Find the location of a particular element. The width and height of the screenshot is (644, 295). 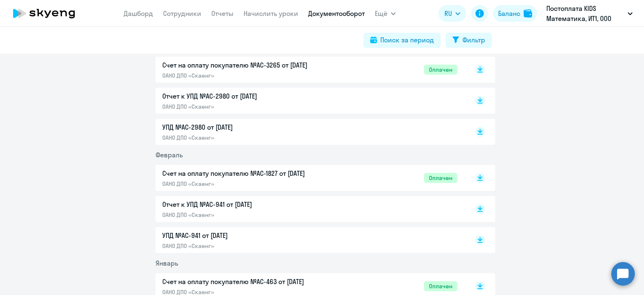

a: Отчеты is located at coordinates (222, 13).